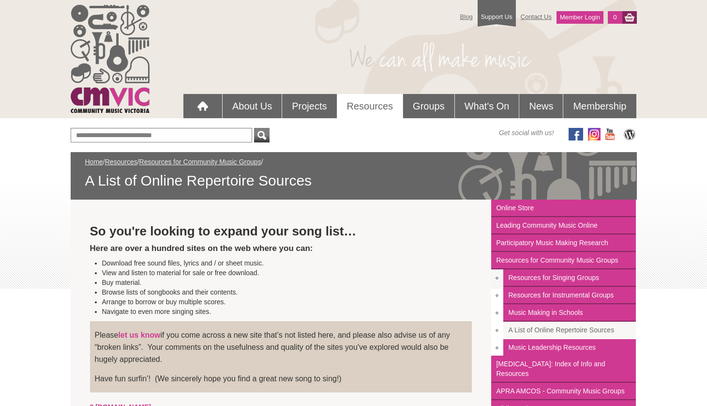  Describe the element at coordinates (580, 17) in the screenshot. I see `a: Member Login` at that location.